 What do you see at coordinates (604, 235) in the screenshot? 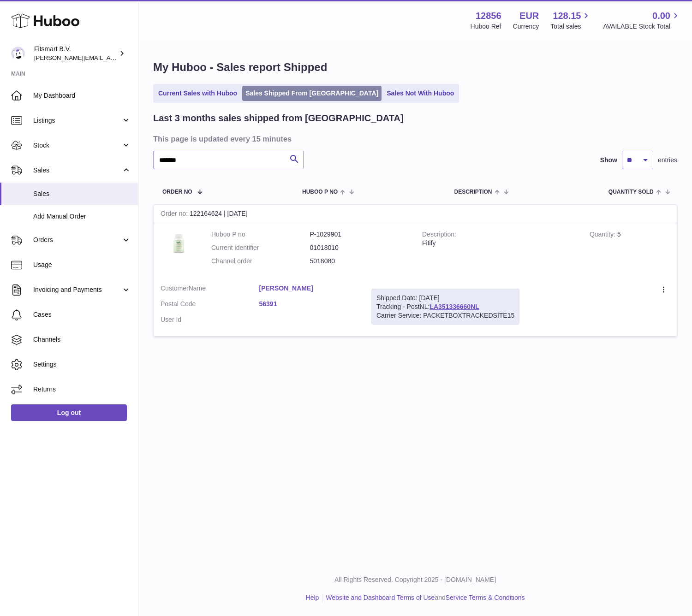
I see `strong: Quantity` at bounding box center [604, 235].